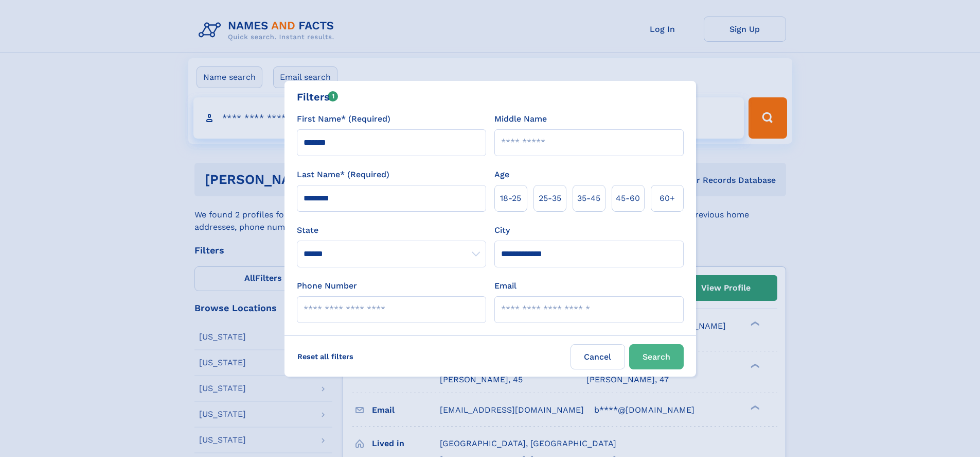 This screenshot has width=980, height=457. I want to click on label: First Name* (Required), so click(344, 119).